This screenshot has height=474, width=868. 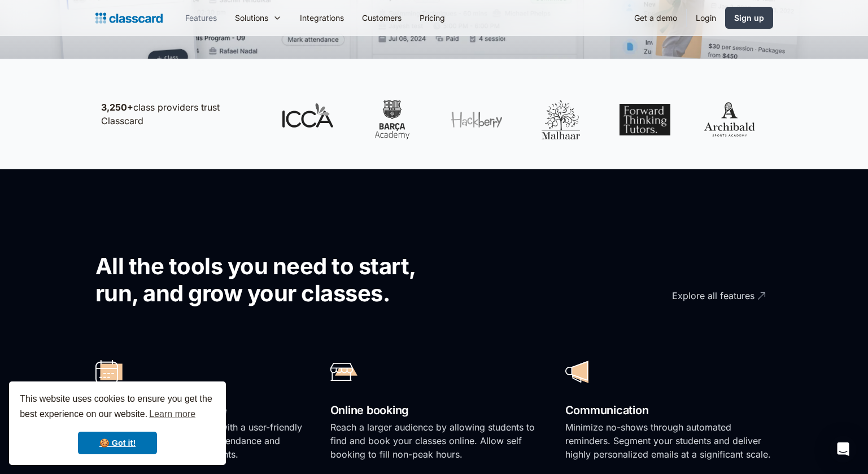 I want to click on a: Login, so click(x=706, y=18).